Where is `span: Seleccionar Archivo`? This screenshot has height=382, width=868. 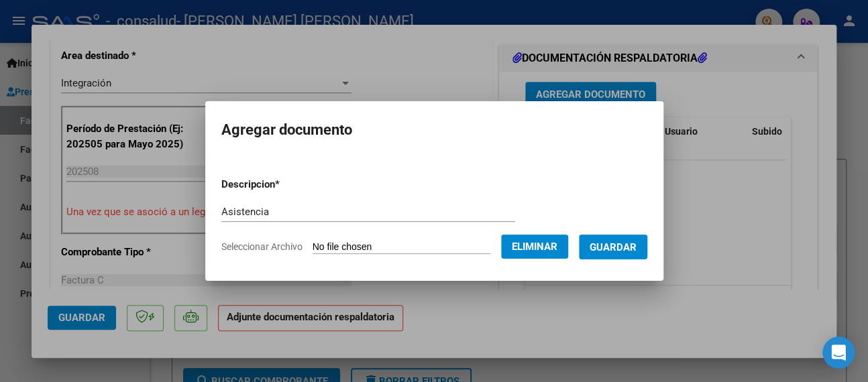
span: Seleccionar Archivo is located at coordinates (262, 247).